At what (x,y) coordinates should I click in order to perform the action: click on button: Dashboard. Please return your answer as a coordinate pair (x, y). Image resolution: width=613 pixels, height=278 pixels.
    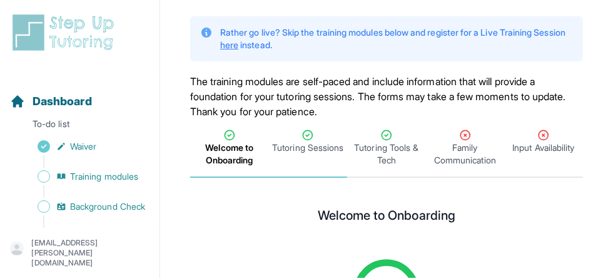
    Looking at the image, I should click on (79, 94).